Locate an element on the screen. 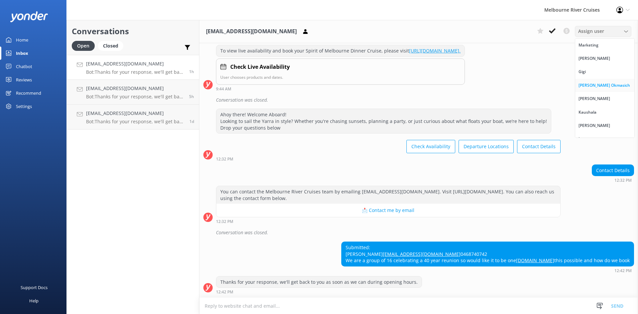 The width and height of the screenshot is (638, 314). span: Oct 10 2025 12:42pm (UTC +11:00) Australia/Sydney is located at coordinates (191, 71).